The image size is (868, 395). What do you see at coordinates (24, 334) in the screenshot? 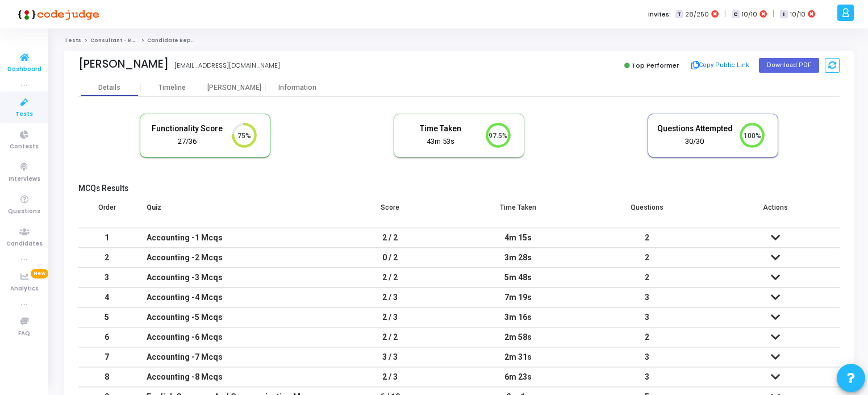
I see `span: FAQ` at bounding box center [24, 334].